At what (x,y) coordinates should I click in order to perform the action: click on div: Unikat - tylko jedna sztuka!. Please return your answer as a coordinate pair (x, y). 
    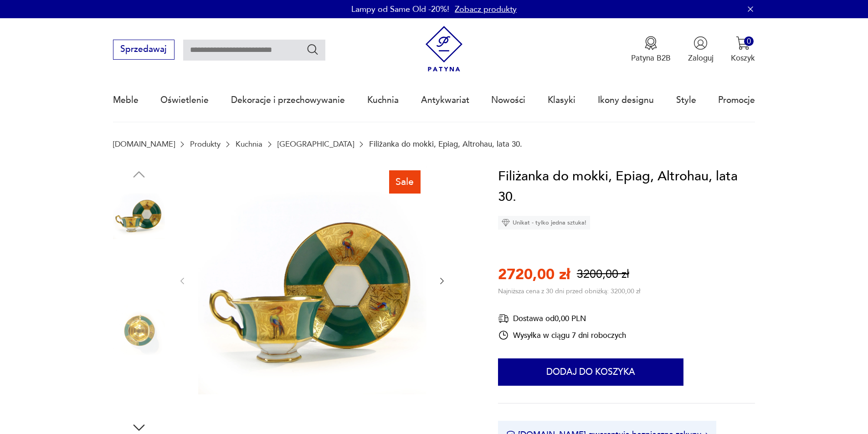
    Looking at the image, I should click on (545, 223).